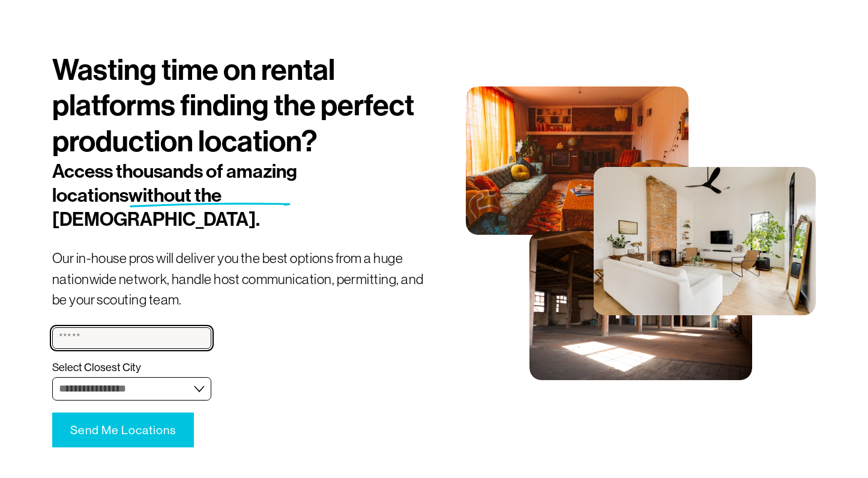  What do you see at coordinates (123, 430) in the screenshot?
I see `span: Send Me Locations` at bounding box center [123, 430].